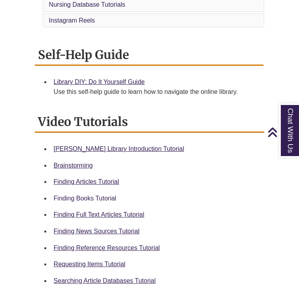 This screenshot has width=299, height=290. What do you see at coordinates (149, 55) in the screenshot?
I see `h2: Self-Help Guide` at bounding box center [149, 55].